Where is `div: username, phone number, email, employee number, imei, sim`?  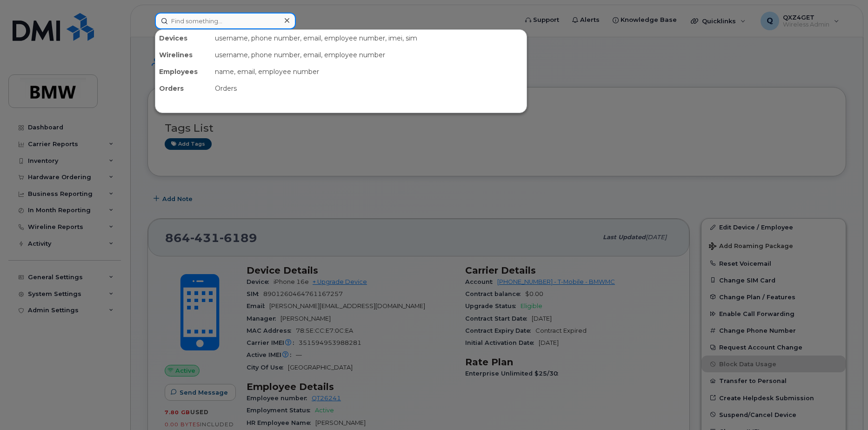 div: username, phone number, email, employee number, imei, sim is located at coordinates (369, 38).